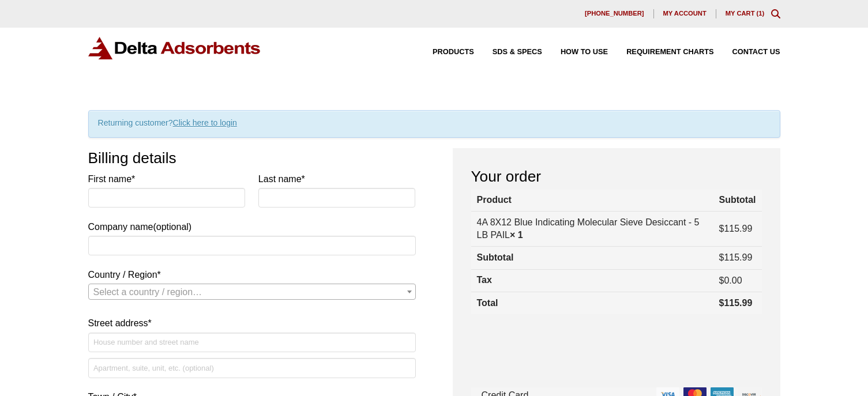 This screenshot has height=396, width=868. What do you see at coordinates (444, 52) in the screenshot?
I see `a: Products` at bounding box center [444, 52].